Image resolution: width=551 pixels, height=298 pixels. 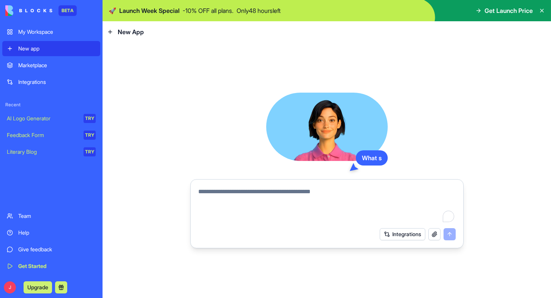 What do you see at coordinates (43, 152) in the screenshot?
I see `div: Literary Blog` at bounding box center [43, 152].